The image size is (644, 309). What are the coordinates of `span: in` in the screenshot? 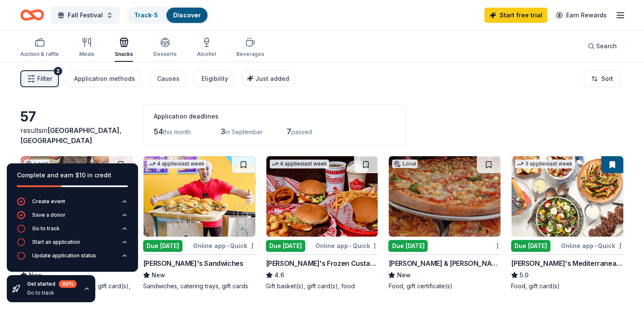 It's located at (70, 135).